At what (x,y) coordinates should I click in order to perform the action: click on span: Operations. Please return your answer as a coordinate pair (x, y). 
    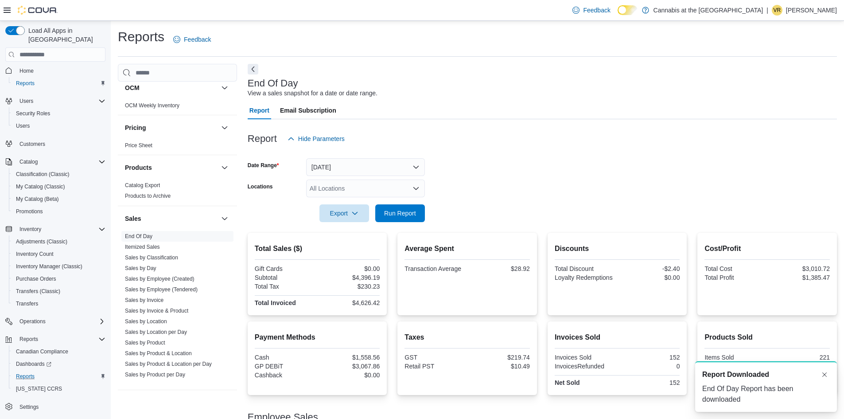
    Looking at the image, I should click on (32, 321).